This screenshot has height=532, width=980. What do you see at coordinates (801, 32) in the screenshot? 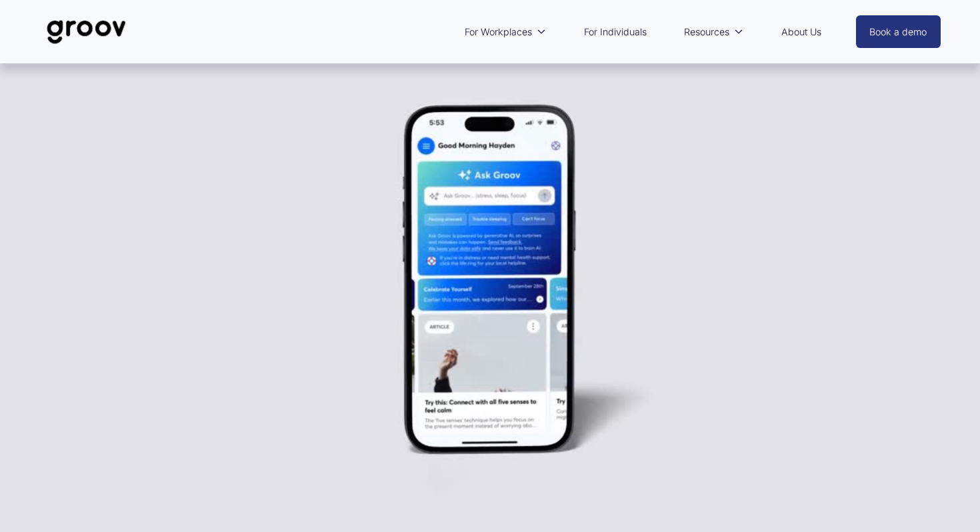
I see `a: About Us` at bounding box center [801, 32].